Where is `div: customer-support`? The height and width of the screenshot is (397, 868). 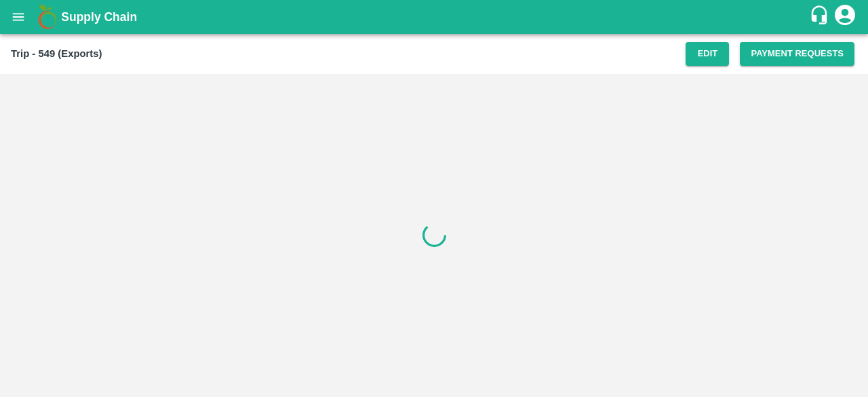
div: customer-support is located at coordinates (821, 17).